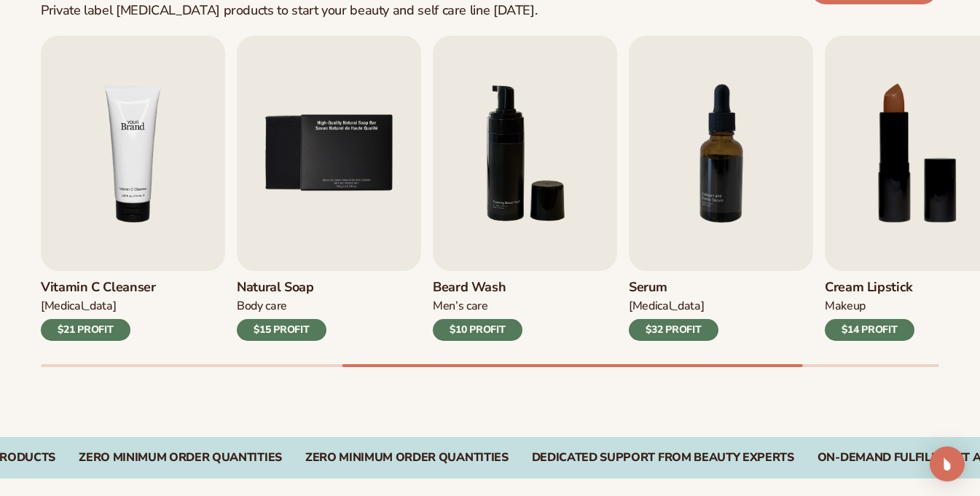 This screenshot has width=980, height=496. Describe the element at coordinates (281, 306) in the screenshot. I see `div: Body Care` at that location.